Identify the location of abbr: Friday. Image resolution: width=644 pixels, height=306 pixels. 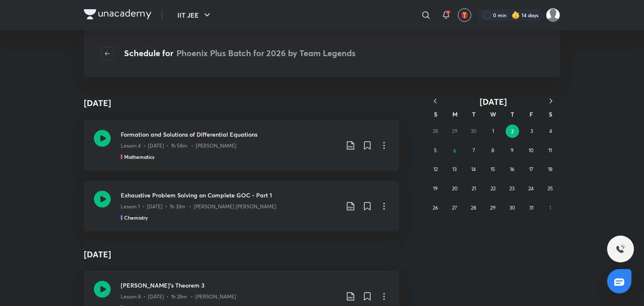
(531, 114).